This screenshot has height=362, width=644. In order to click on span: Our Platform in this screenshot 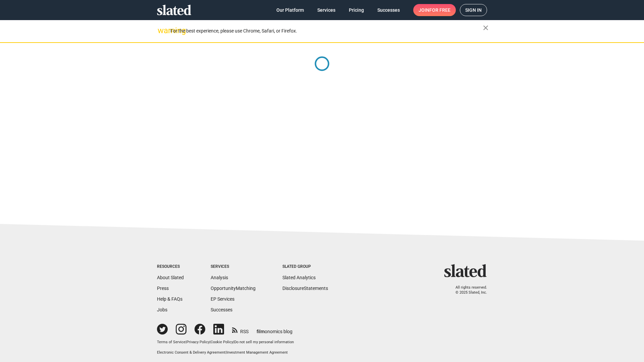, I will do `click(290, 10)`.